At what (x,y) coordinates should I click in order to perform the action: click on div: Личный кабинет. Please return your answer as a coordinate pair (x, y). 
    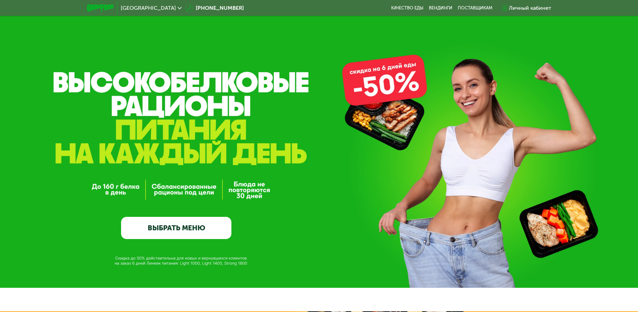
    Looking at the image, I should click on (530, 8).